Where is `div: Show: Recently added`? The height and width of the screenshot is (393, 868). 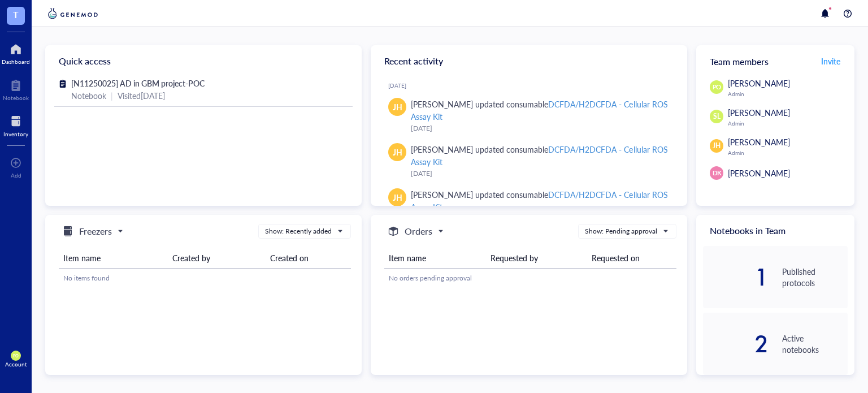 div: Show: Recently added is located at coordinates (299, 232).